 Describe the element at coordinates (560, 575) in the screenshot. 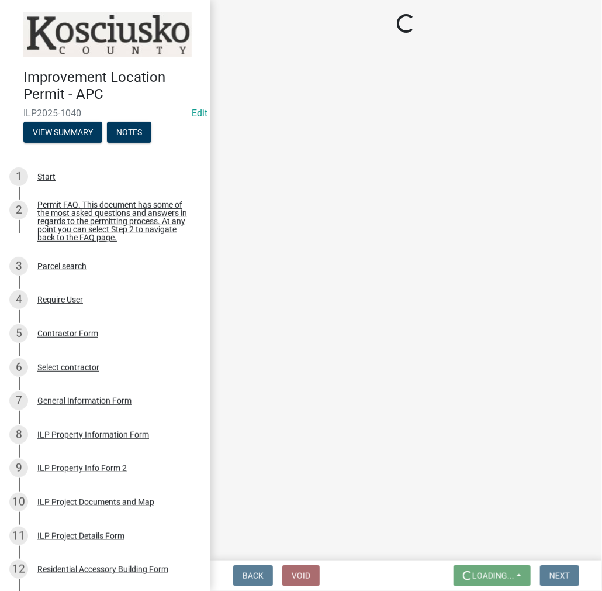

I see `span: Next` at that location.